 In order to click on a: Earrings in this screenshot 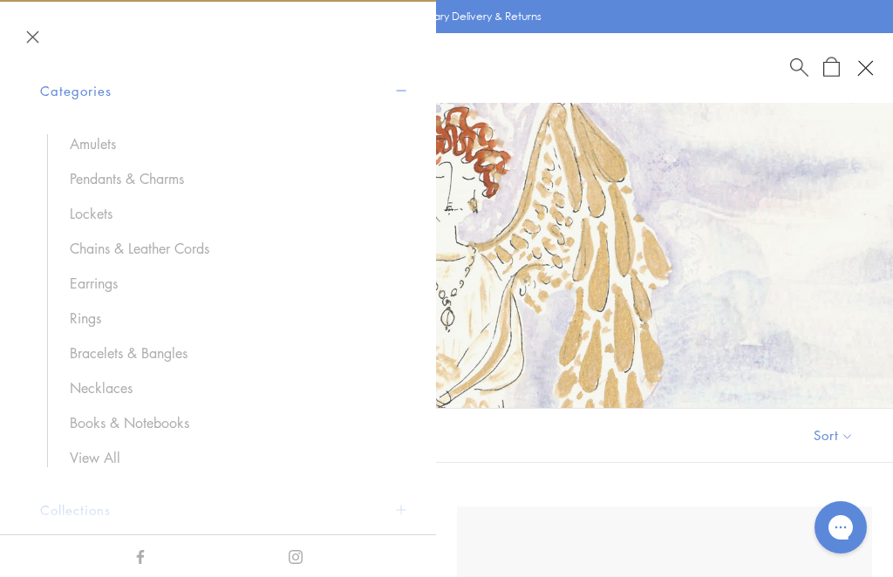, I will do `click(231, 283)`.